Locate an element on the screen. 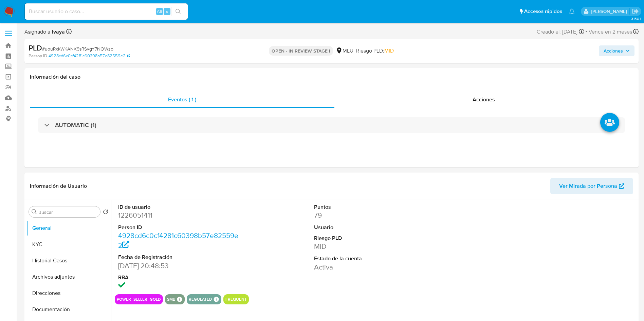  span: Accesos rápidos is located at coordinates (543, 11).